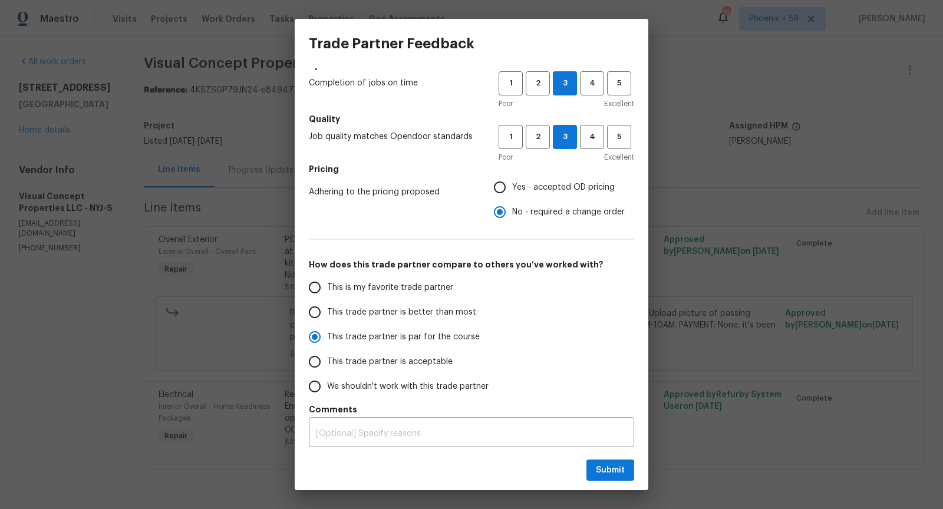 Image resolution: width=943 pixels, height=509 pixels. I want to click on h3: Trade Partner Feedback, so click(391, 44).